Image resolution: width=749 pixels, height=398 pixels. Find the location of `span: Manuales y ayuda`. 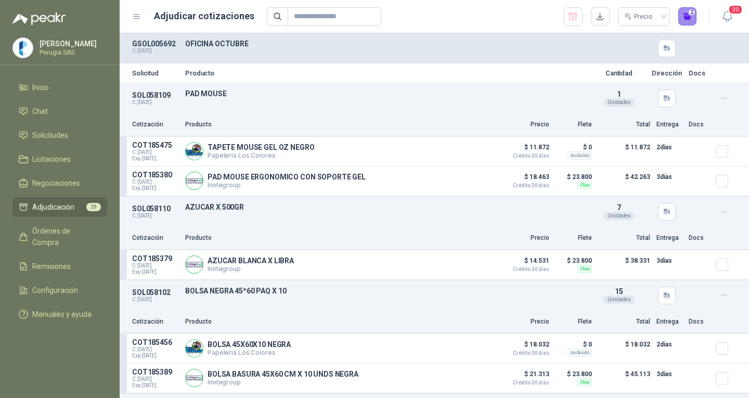

span: Manuales y ayuda is located at coordinates (62, 314).